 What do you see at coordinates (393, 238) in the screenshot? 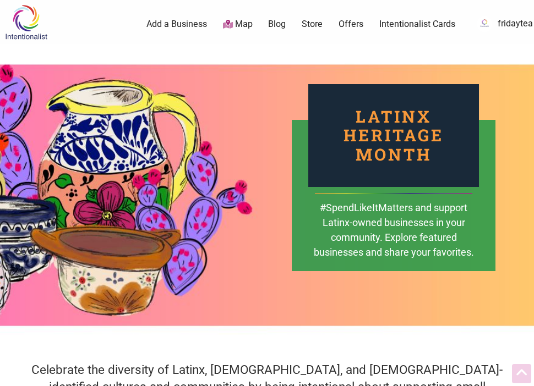
I see `div: #SpendLikeItMatters and support Latinx-owned businesses in your community. Explore featured busin...` at bounding box center [393, 238].